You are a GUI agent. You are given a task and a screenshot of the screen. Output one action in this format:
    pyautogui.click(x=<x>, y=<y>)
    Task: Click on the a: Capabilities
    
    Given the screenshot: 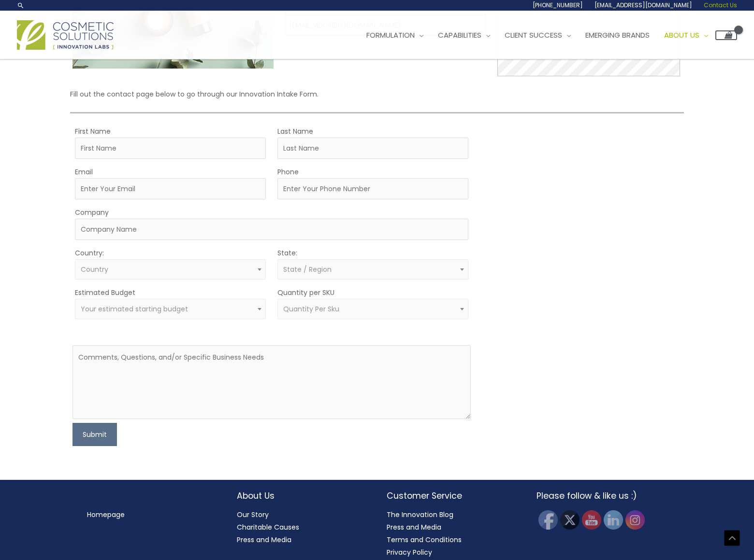 What is the action you would take?
    pyautogui.click(x=463, y=35)
    